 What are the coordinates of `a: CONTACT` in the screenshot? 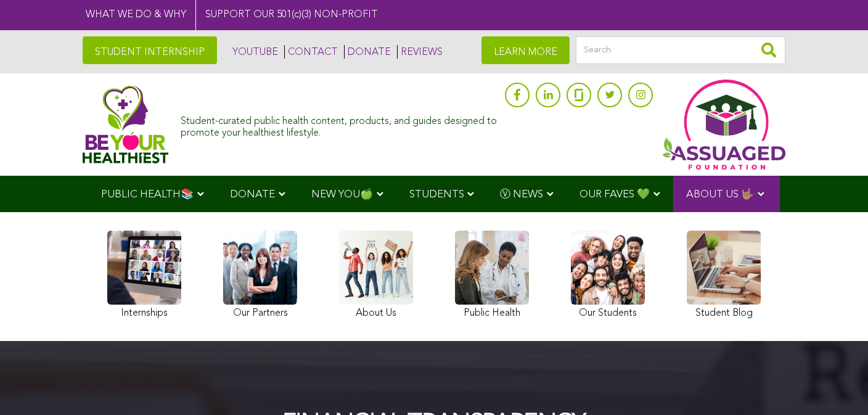 It's located at (311, 52).